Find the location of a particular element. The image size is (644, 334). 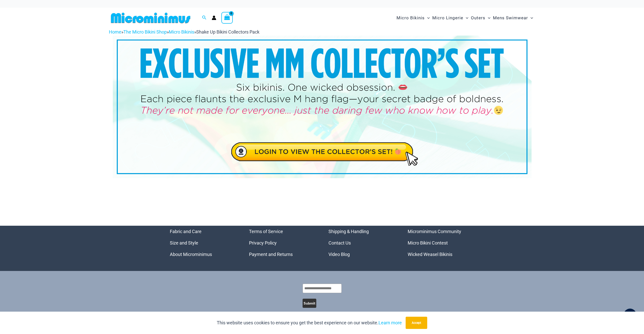

a: Contact Us is located at coordinates (339, 243).